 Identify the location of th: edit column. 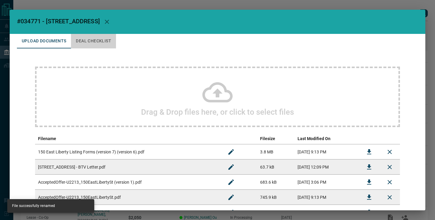
(239, 138).